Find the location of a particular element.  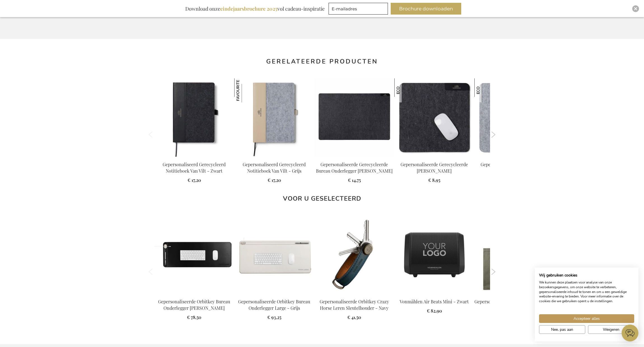

span: € 78,50 is located at coordinates (194, 317).